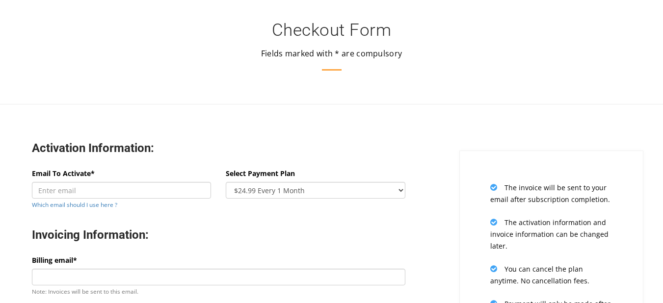 Image resolution: width=663 pixels, height=303 pixels. I want to click on h3: Invoicing Information:, so click(218, 235).